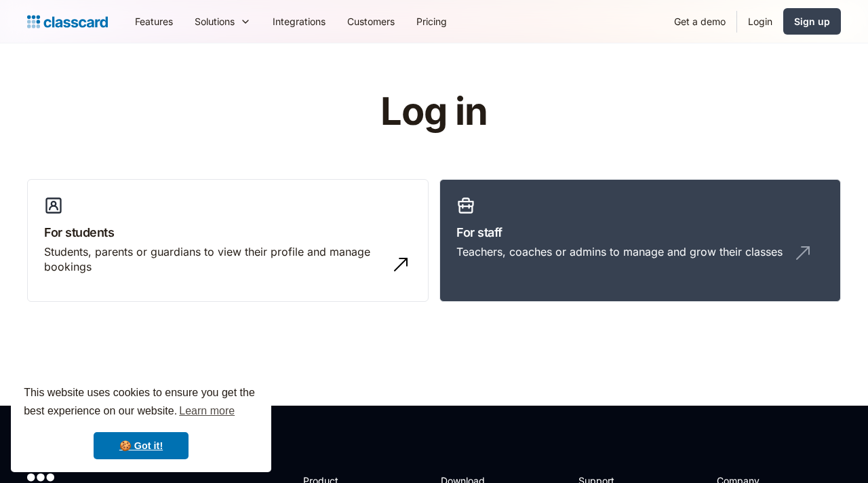  What do you see at coordinates (154, 21) in the screenshot?
I see `a: Features` at bounding box center [154, 21].